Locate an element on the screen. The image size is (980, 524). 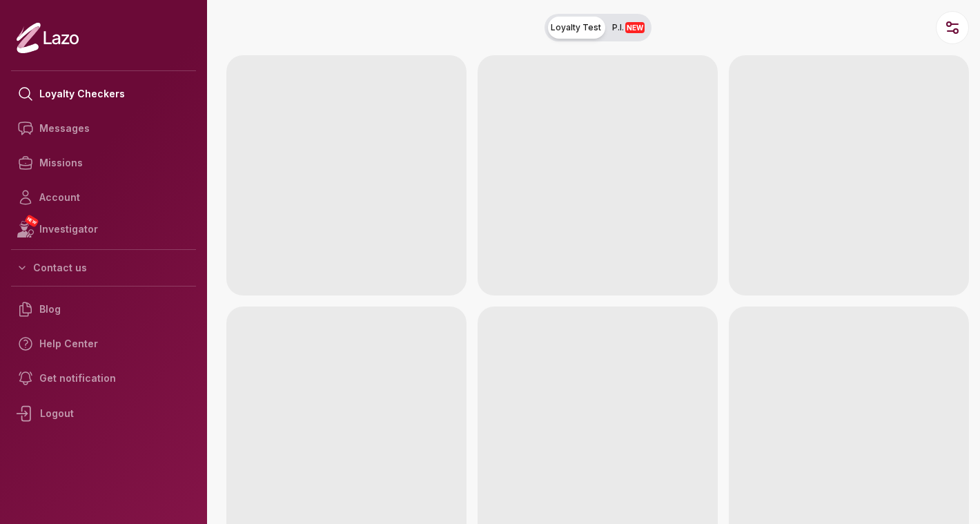
div: Logout is located at coordinates (104, 413).